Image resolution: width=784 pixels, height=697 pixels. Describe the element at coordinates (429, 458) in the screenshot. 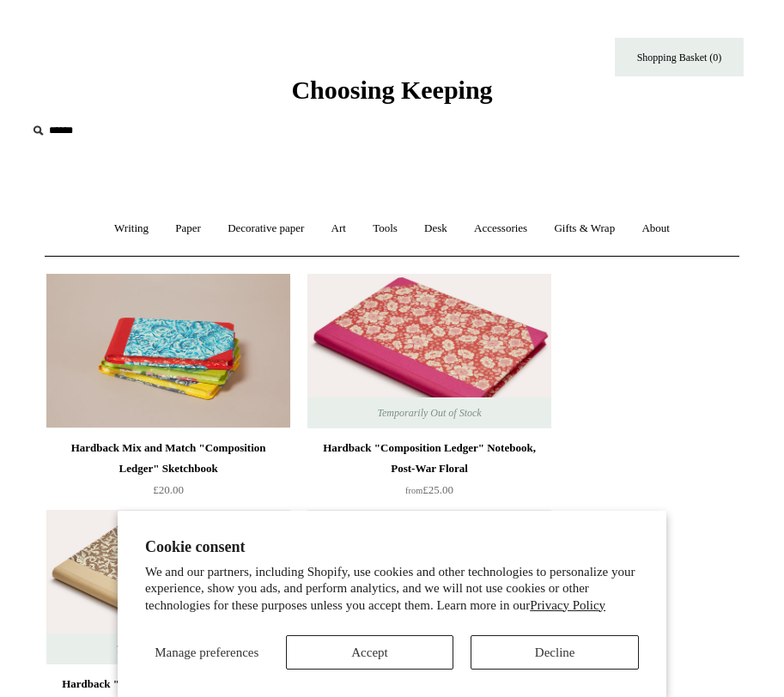

I see `div: Hardback "Composition Ledger" Notebook, Post-War Floral` at that location.